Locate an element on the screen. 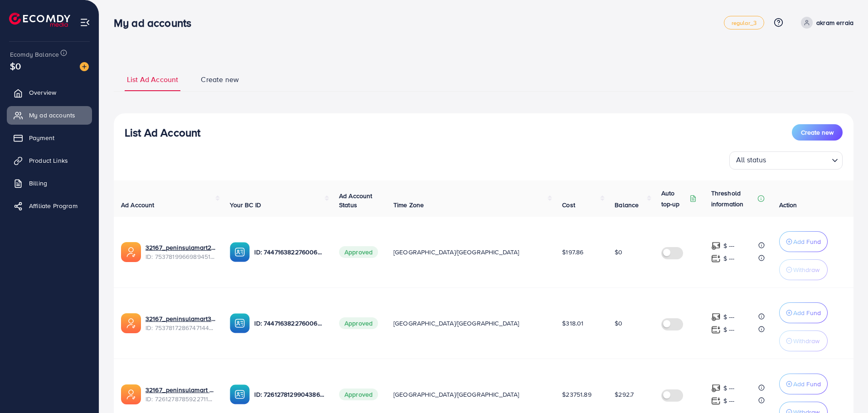  a: 32167_peninsulamart2_1755035523238 is located at coordinates (181, 248).